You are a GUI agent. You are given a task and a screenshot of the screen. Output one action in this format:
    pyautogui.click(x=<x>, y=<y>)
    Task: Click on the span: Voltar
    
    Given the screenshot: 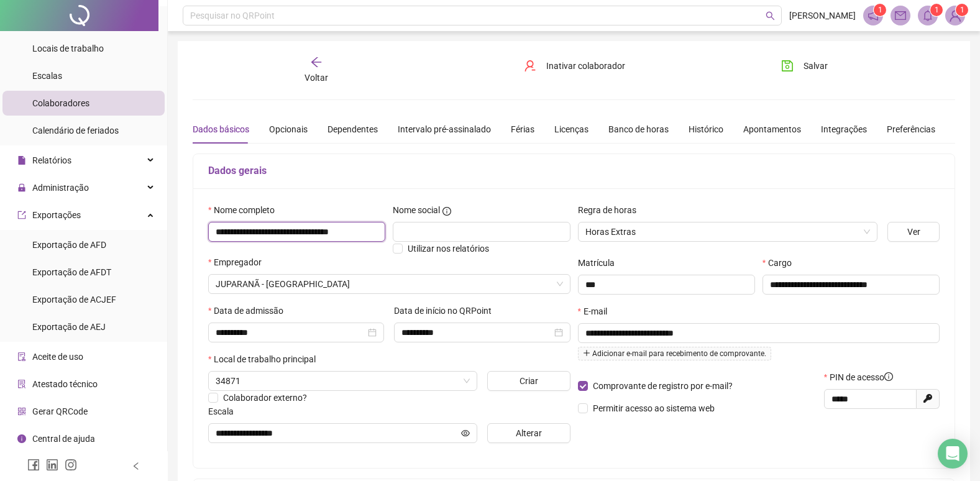 What is the action you would take?
    pyautogui.click(x=316, y=78)
    